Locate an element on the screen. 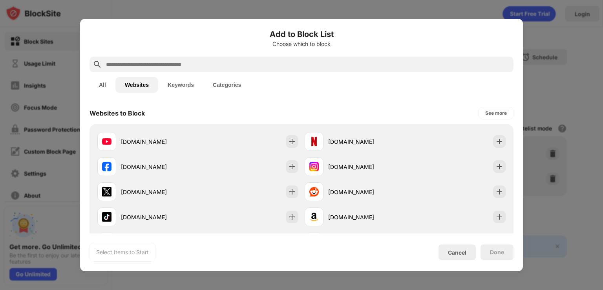 The width and height of the screenshot is (603, 290). img: search.svg is located at coordinates (97, 64).